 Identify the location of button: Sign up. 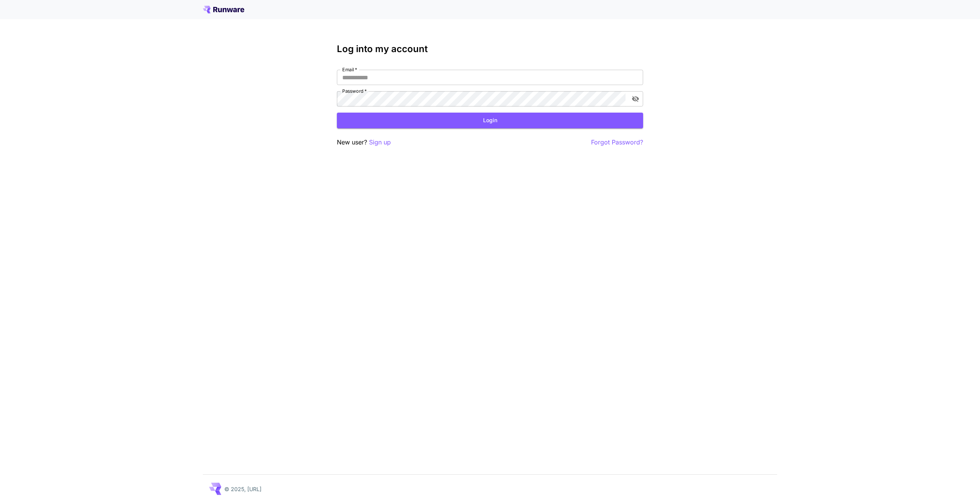
(380, 142).